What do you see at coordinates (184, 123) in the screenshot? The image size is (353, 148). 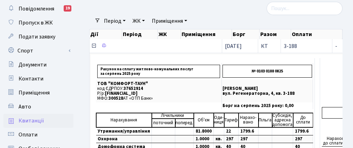 I see `td: поперед.` at bounding box center [184, 123].